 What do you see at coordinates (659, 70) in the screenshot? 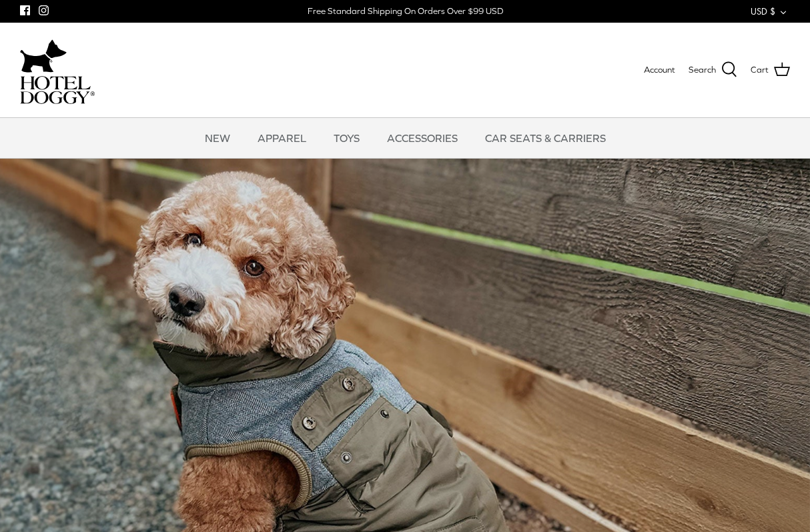
I see `a: Account` at bounding box center [659, 70].